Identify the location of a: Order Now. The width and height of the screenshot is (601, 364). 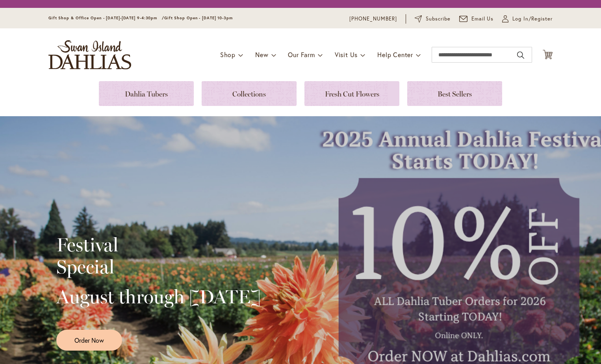
(89, 340).